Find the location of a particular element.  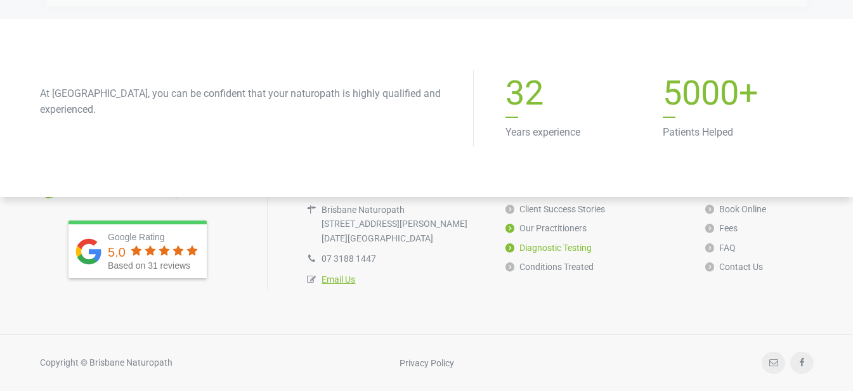

a: Book Online is located at coordinates (736, 209).